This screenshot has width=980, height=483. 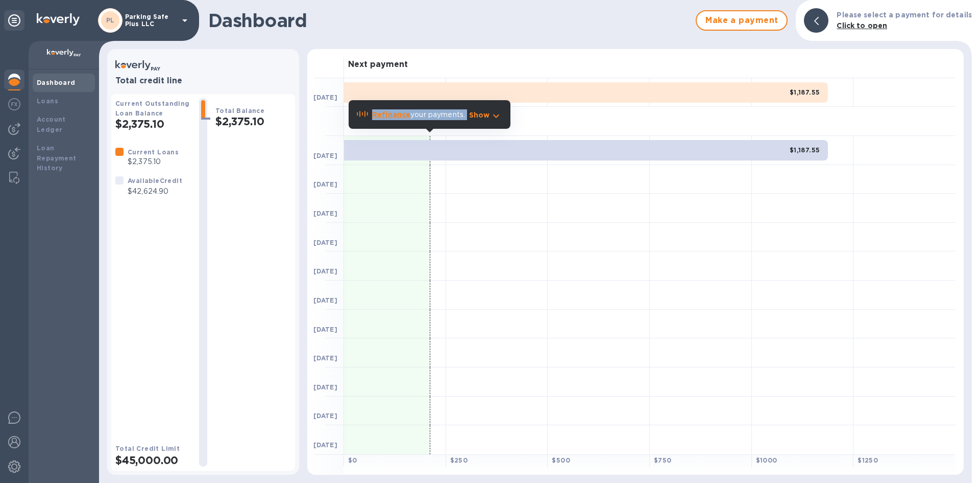 What do you see at coordinates (151, 21) in the screenshot?
I see `p: Parking Safe Plus LLC` at bounding box center [151, 21].